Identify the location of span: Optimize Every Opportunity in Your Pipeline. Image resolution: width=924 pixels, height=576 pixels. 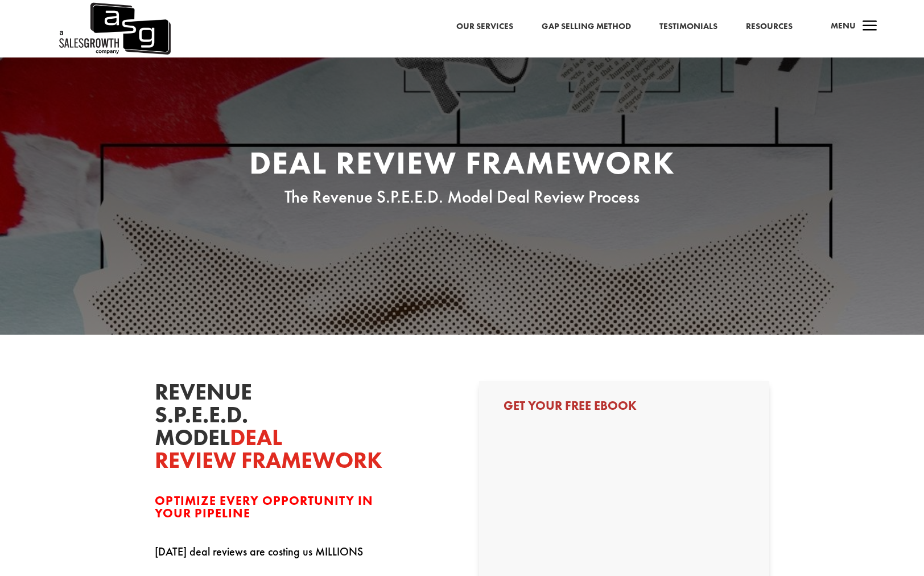
(264, 507).